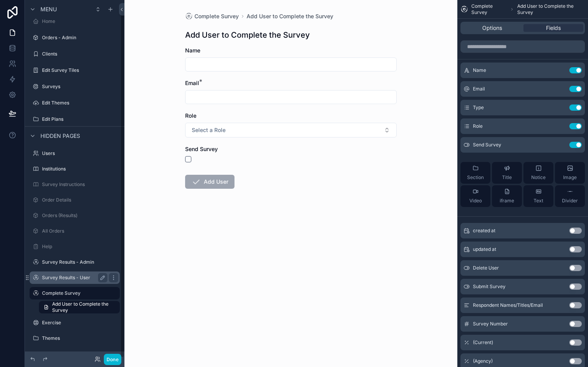 The height and width of the screenshot is (367, 588). What do you see at coordinates (75, 38) in the screenshot?
I see `a: Orders - Admin` at bounding box center [75, 38].